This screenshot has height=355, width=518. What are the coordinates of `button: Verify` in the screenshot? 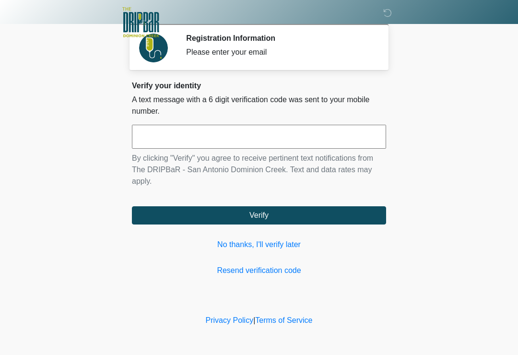 It's located at (259, 215).